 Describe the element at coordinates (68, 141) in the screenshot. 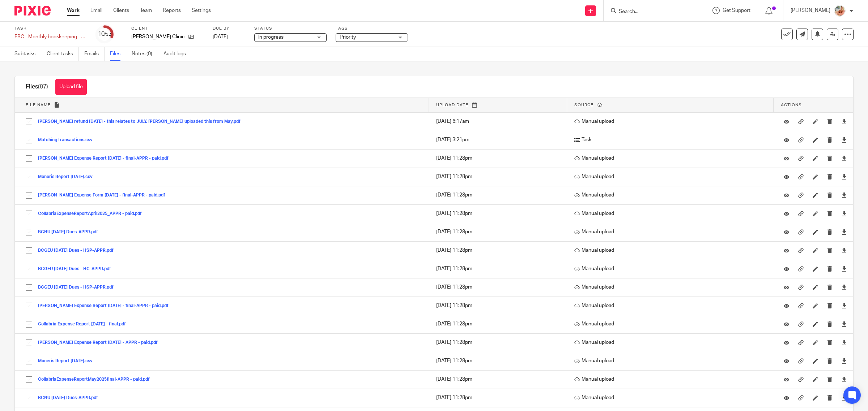

I see `button: Matching transactions.csv` at that location.